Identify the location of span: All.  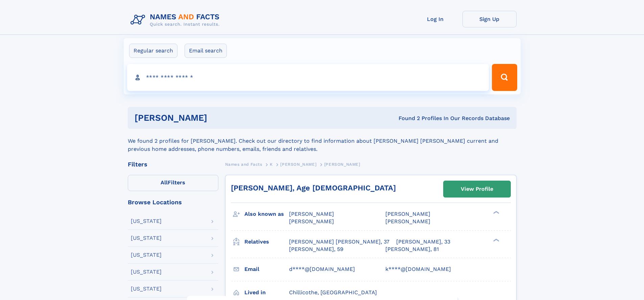
(164, 182).